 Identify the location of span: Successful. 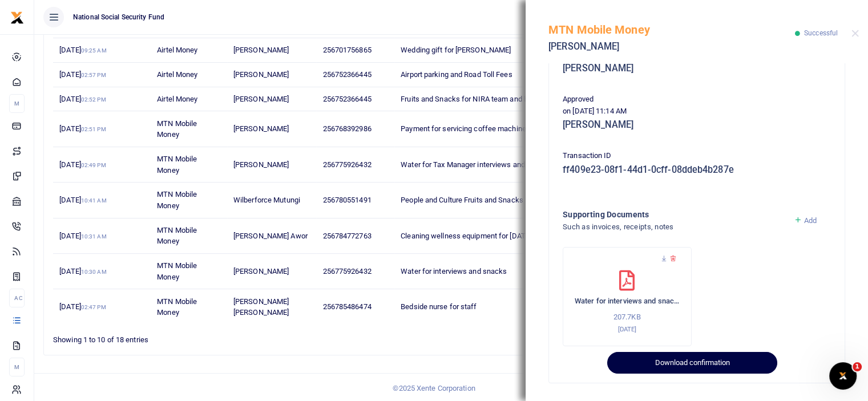
(821, 33).